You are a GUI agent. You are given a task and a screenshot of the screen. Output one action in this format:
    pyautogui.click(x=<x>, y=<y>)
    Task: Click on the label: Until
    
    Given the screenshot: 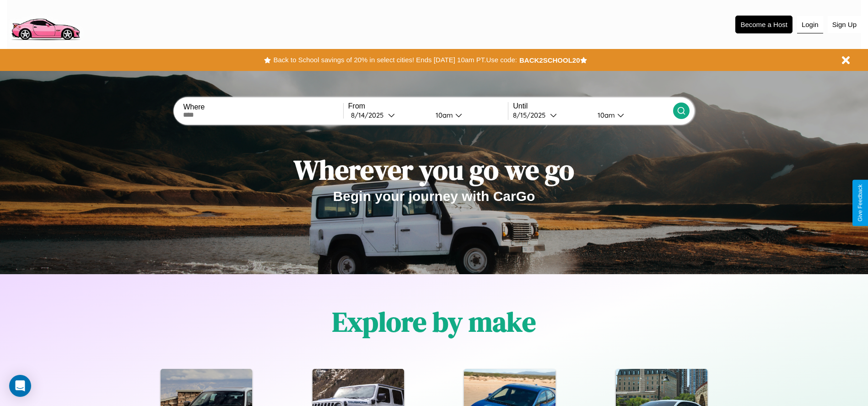 What is the action you would take?
    pyautogui.click(x=592, y=106)
    